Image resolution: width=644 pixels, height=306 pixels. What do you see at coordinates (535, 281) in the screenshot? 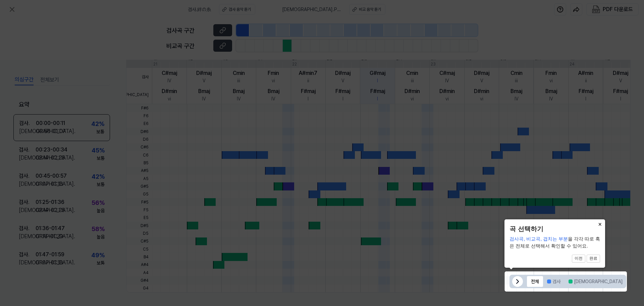
I see `button: 전체` at bounding box center [535, 281].